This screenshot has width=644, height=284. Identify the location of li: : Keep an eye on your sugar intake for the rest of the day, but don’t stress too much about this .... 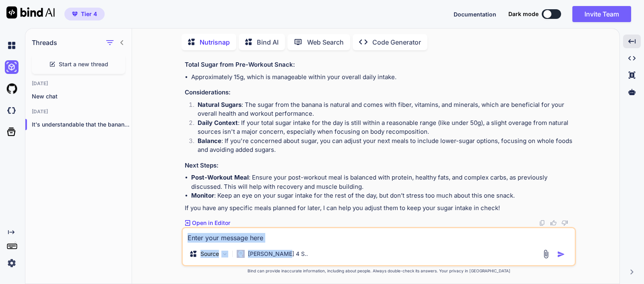
(382, 196).